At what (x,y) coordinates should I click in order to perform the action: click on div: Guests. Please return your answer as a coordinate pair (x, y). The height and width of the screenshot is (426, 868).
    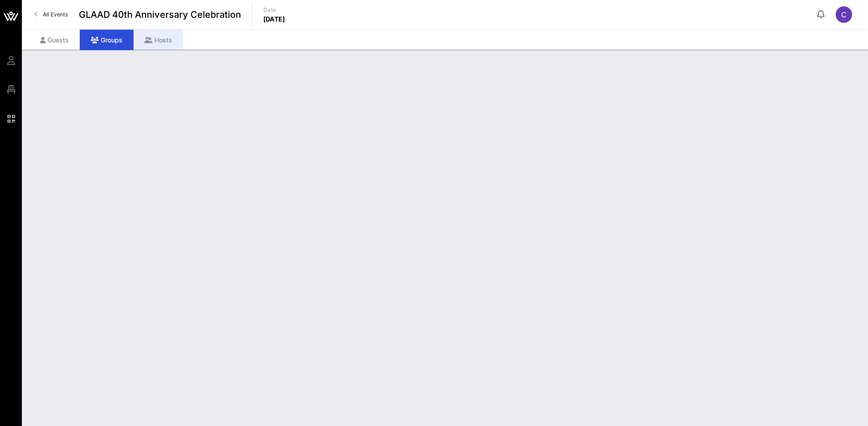
    Looking at the image, I should click on (54, 40).